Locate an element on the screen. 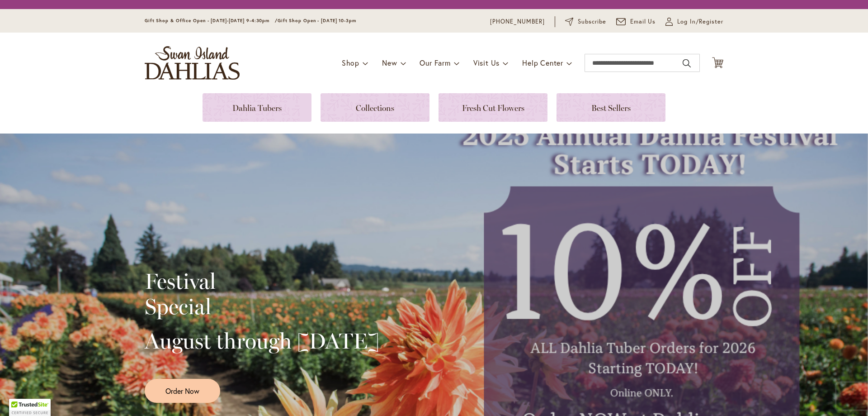  span: Visit Us is located at coordinates (486, 63).